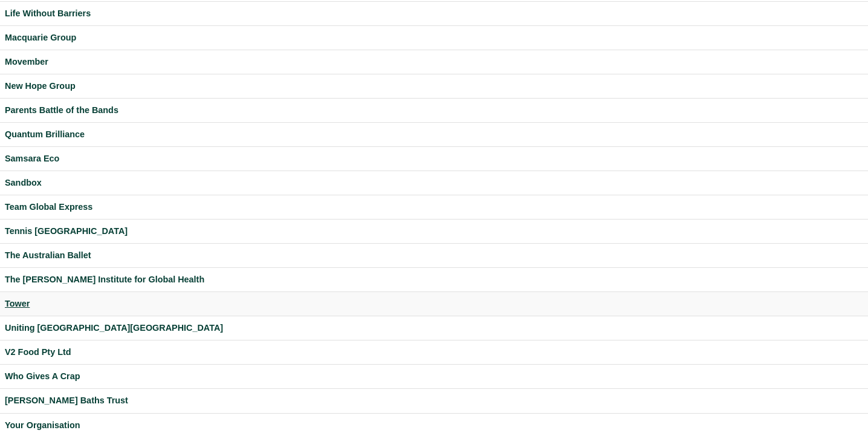 Image resolution: width=868 pixels, height=433 pixels. What do you see at coordinates (434, 255) in the screenshot?
I see `div: The Australian Ballet` at bounding box center [434, 255].